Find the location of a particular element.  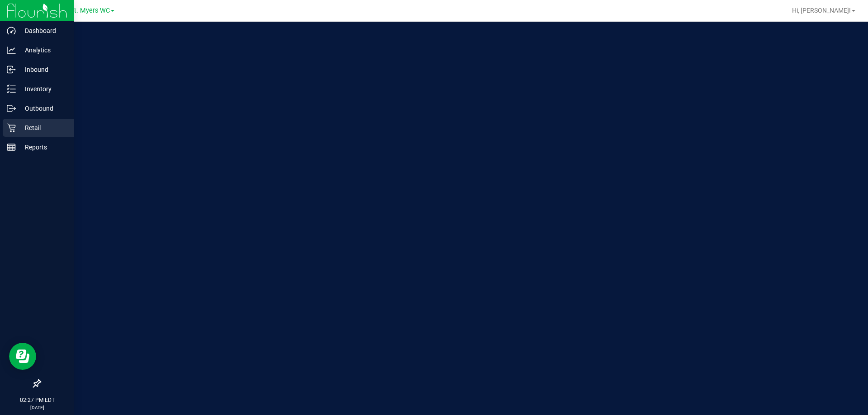

p: Reports is located at coordinates (43, 148).